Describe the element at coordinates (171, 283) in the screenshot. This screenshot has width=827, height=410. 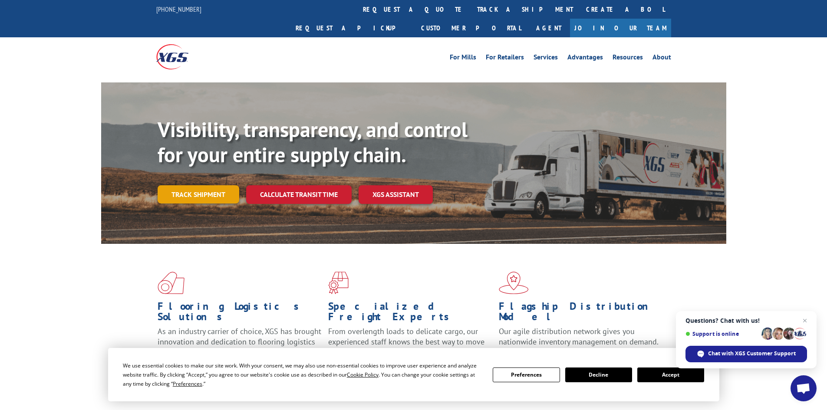
I see `img: xgs-icon-total-supply-chain-intelligence-red` at that location.